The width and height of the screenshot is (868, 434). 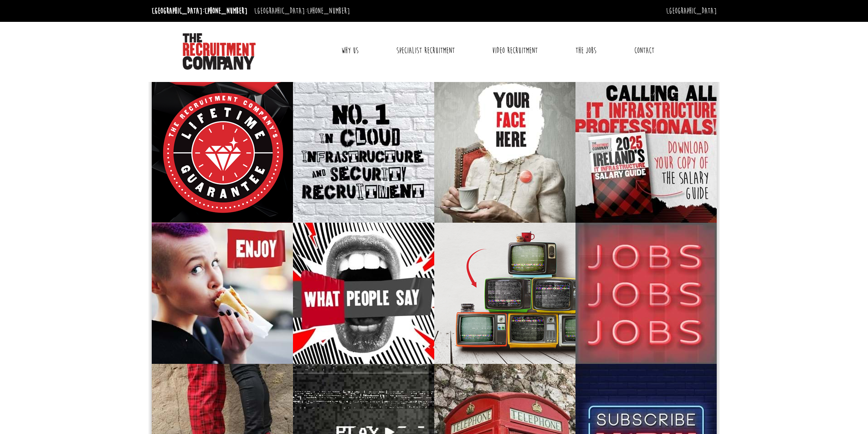 I want to click on a: Video Recruitment, so click(x=515, y=50).